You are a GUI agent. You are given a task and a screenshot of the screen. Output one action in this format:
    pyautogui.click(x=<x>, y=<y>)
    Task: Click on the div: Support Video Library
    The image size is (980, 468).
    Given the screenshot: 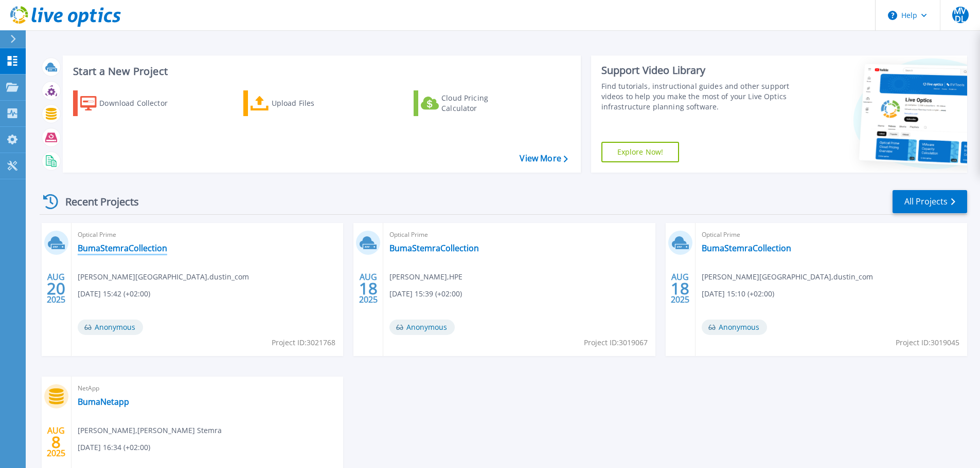 What is the action you would take?
    pyautogui.click(x=696, y=70)
    